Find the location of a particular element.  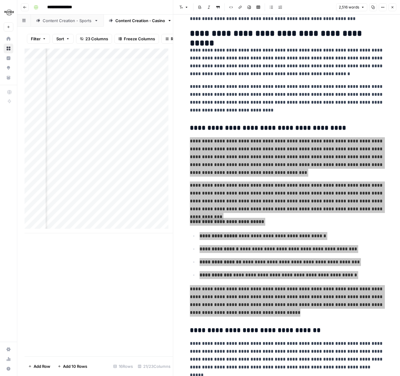

div: 16 Rows is located at coordinates (123, 366).